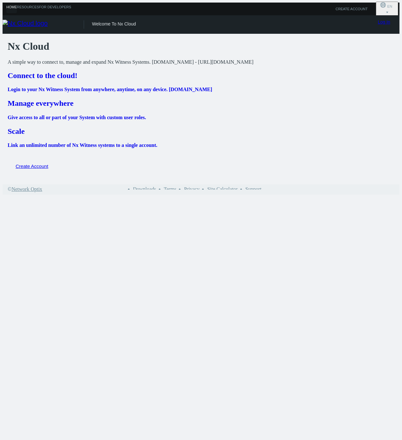 This screenshot has width=402, height=440. Describe the element at coordinates (165, 131) in the screenshot. I see `h2: Scale` at that location.